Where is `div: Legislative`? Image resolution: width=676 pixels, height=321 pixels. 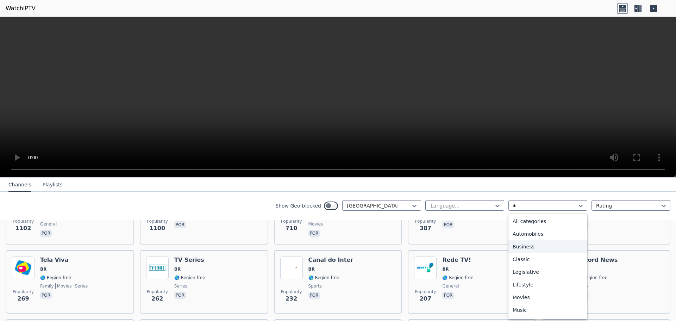 div: Legislative is located at coordinates (548, 272).